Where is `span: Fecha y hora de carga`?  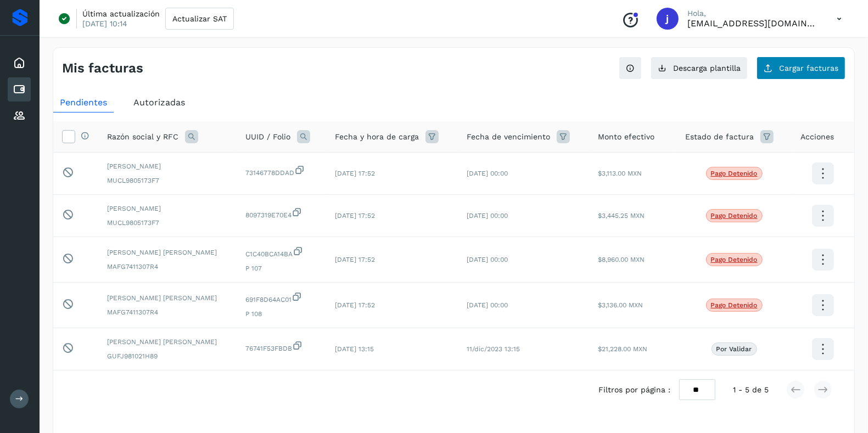 span: Fecha y hora de carga is located at coordinates (376, 137).